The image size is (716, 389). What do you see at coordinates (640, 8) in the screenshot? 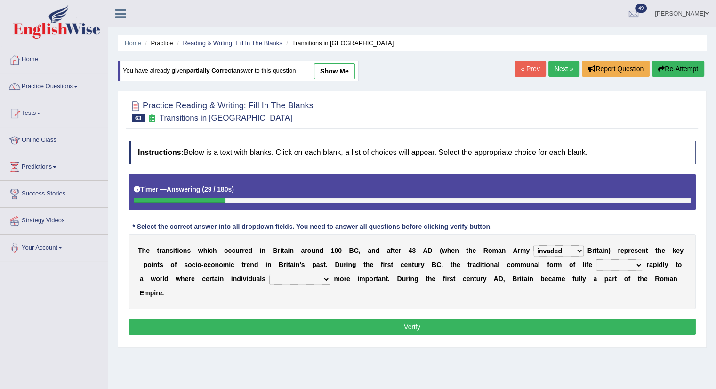
I see `span: 49` at bounding box center [640, 8].